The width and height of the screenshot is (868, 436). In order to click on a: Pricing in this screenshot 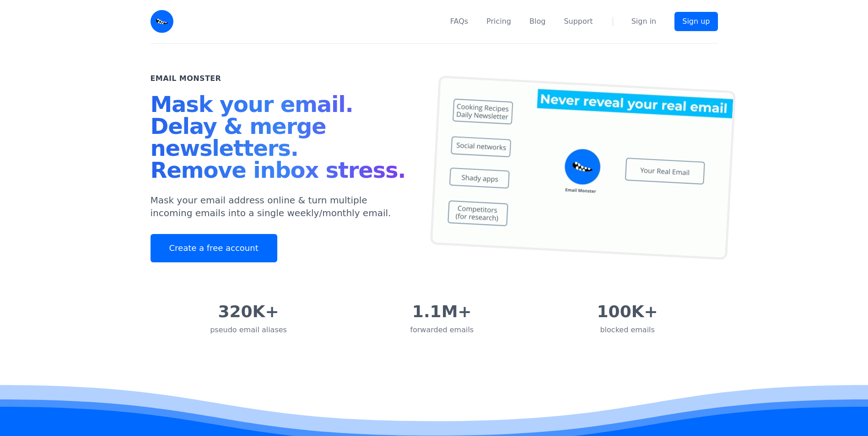, I will do `click(499, 22)`.